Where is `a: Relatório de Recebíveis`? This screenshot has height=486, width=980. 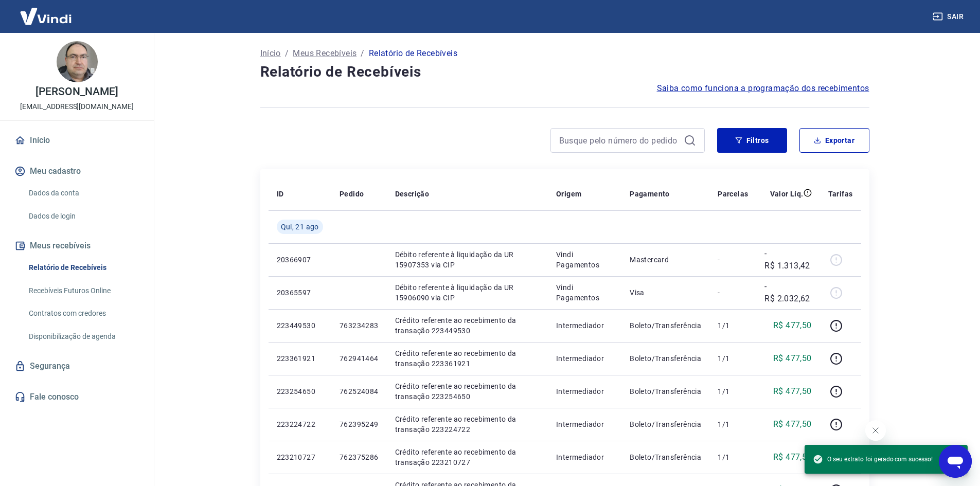
a: Relatório de Recebíveis is located at coordinates (83, 267).